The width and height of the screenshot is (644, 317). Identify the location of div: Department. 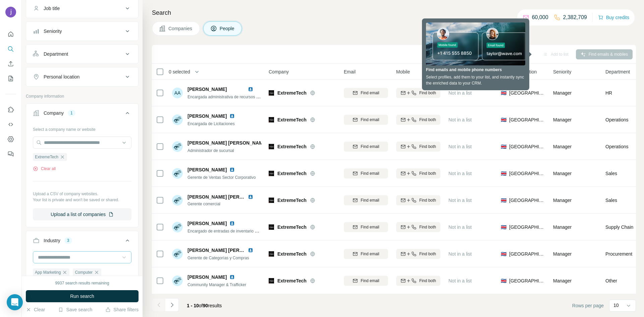
(56, 54).